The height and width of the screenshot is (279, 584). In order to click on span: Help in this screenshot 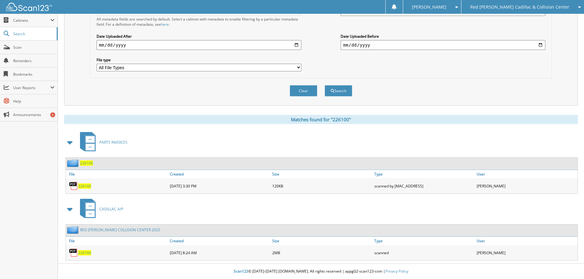, I will do `click(34, 101)`.